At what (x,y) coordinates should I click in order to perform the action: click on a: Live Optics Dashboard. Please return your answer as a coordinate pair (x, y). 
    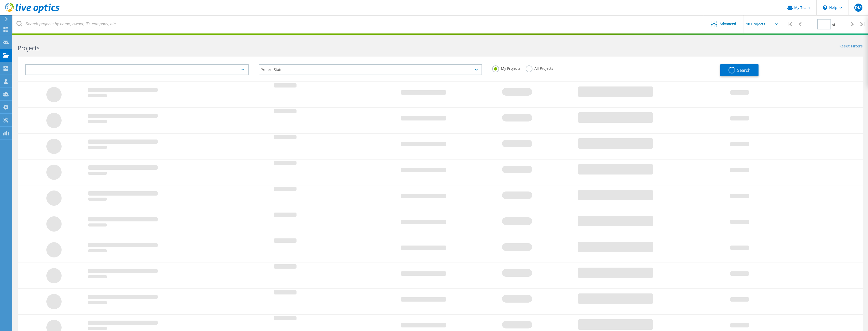
    Looking at the image, I should click on (32, 12).